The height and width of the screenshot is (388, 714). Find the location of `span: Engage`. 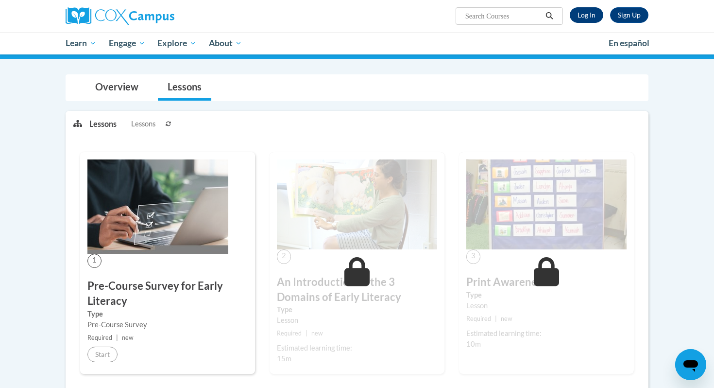

span: Engage is located at coordinates (127, 43).